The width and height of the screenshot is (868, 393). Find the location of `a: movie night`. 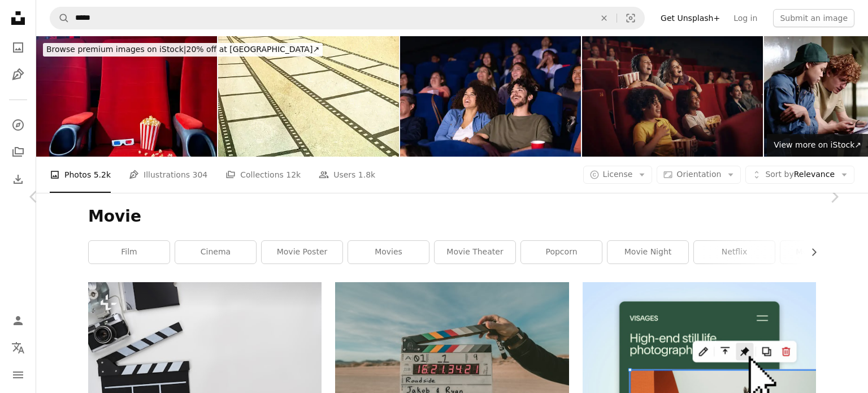

a: movie night is located at coordinates (647, 252).